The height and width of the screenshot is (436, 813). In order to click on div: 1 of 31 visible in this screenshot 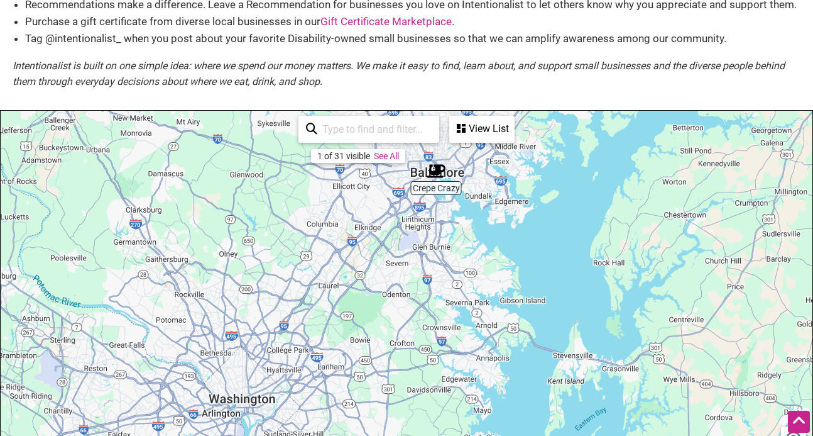, I will do `click(344, 156)`.